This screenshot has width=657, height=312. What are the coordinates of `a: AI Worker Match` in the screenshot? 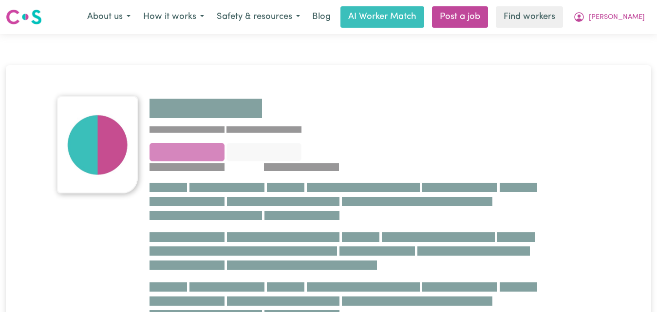 It's located at (382, 17).